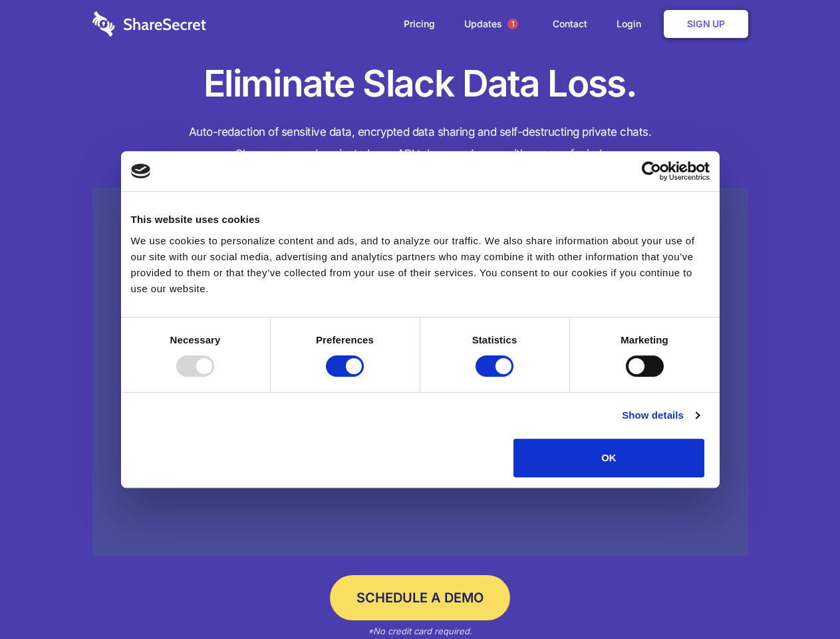 The width and height of the screenshot is (840, 639). I want to click on strong: Marketing, so click(645, 339).